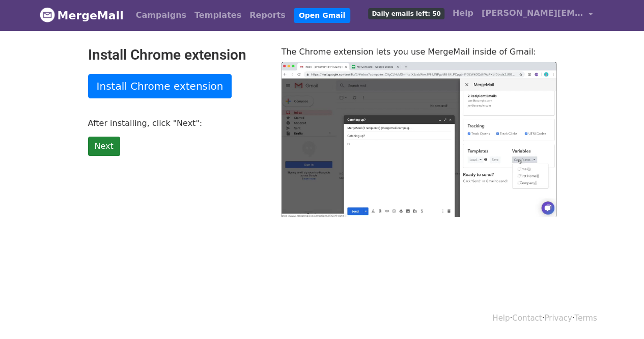  I want to click on div: 聊天小组件, so click(618, 315).